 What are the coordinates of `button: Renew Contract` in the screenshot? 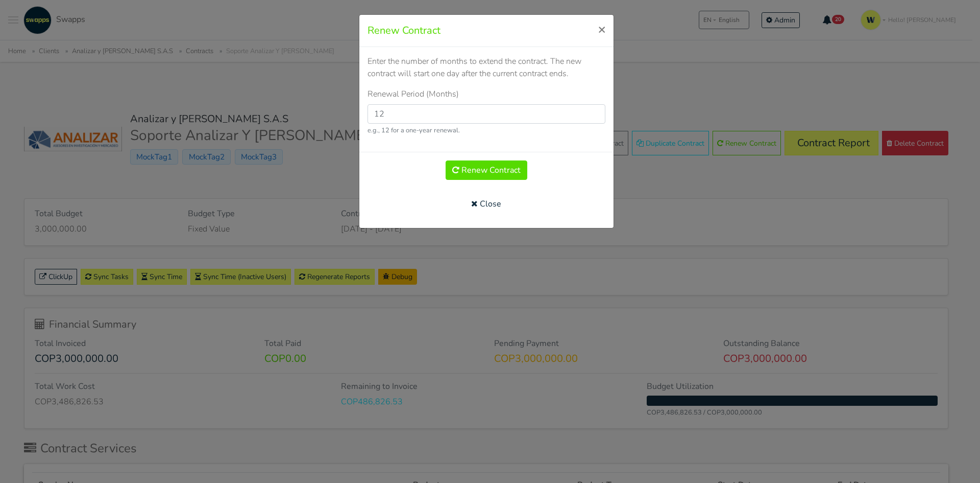 It's located at (487, 170).